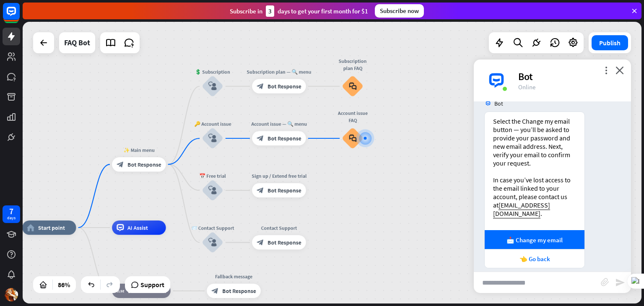 Image resolution: width=644 pixels, height=306 pixels. I want to click on div: 👈 Go back, so click(535, 259).